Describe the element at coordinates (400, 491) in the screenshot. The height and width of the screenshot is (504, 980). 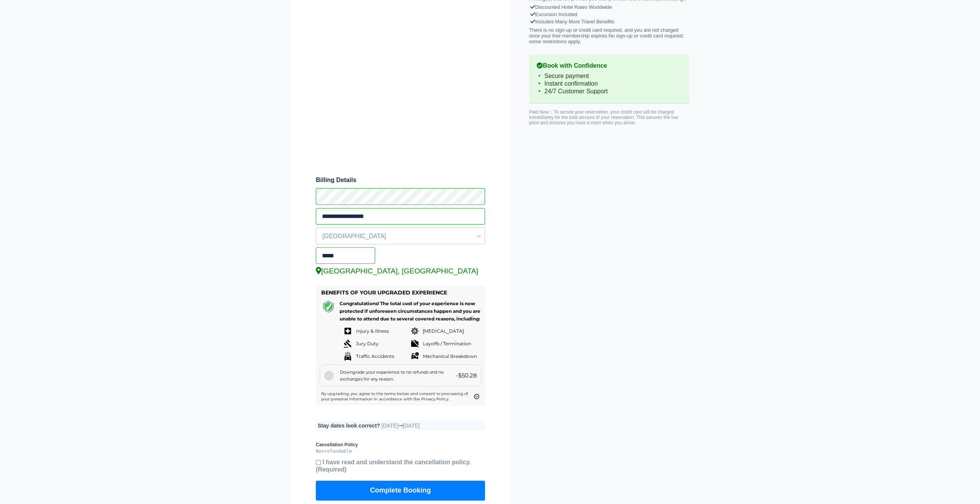
I see `button: Complete Booking` at that location.